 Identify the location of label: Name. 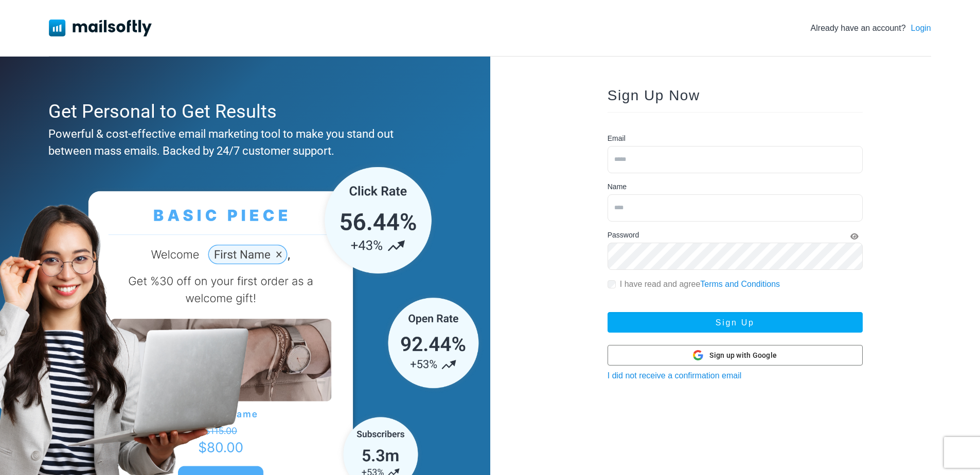
(617, 187).